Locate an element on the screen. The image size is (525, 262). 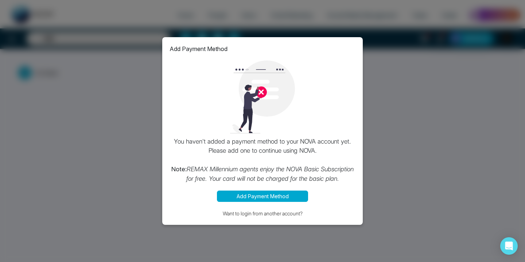
p: Add Payment Method is located at coordinates (198, 49).